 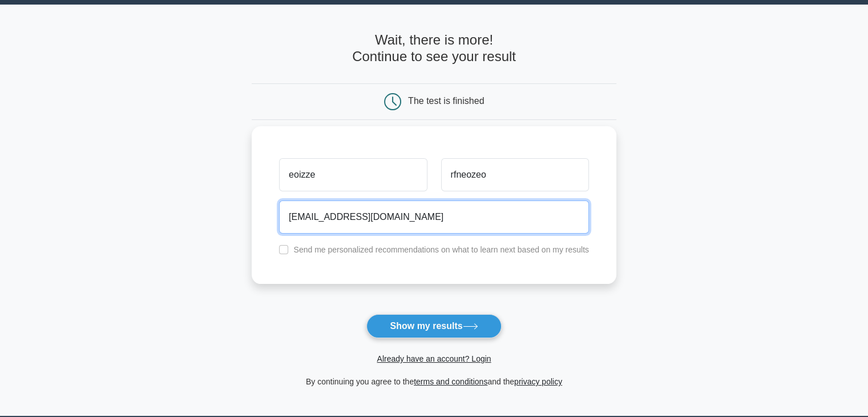 I want to click on input: Last name, so click(x=515, y=175).